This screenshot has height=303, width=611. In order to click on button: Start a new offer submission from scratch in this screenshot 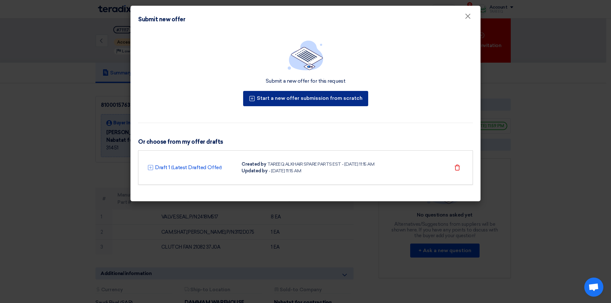, I will do `click(306, 99)`.